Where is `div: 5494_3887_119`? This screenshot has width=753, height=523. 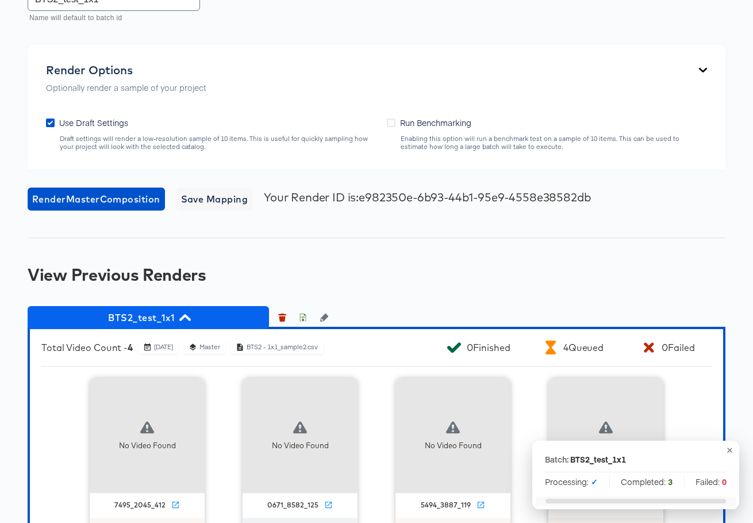 div: 5494_3887_119 is located at coordinates (446, 505).